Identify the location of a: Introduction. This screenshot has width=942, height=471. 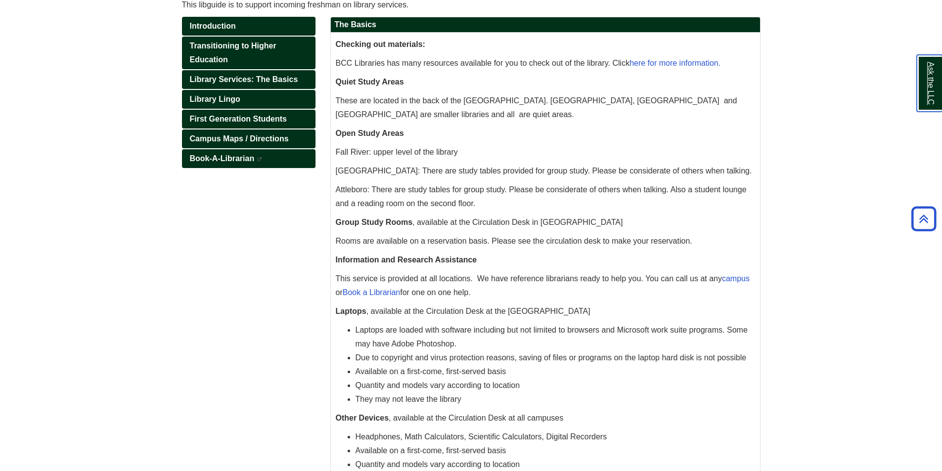
(249, 26).